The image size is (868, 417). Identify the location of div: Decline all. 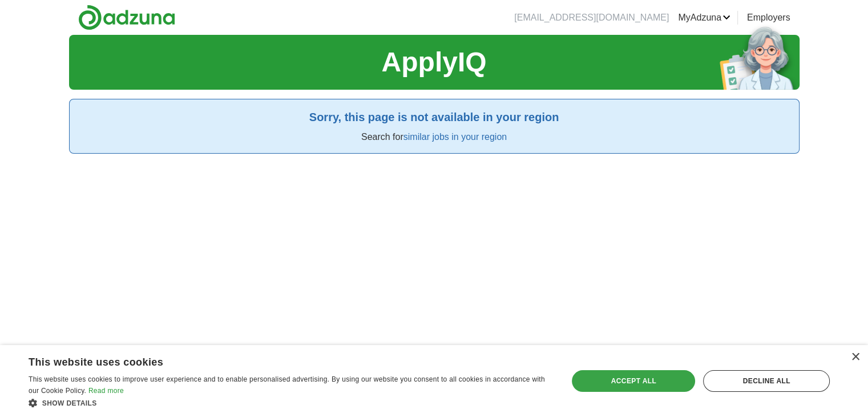
(767, 381).